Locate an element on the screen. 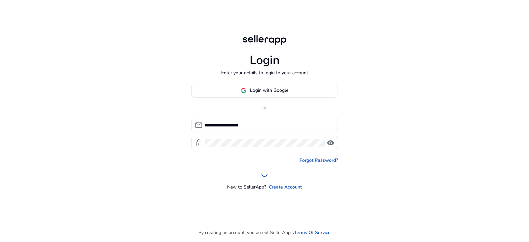  button: Login with Google is located at coordinates (265, 90).